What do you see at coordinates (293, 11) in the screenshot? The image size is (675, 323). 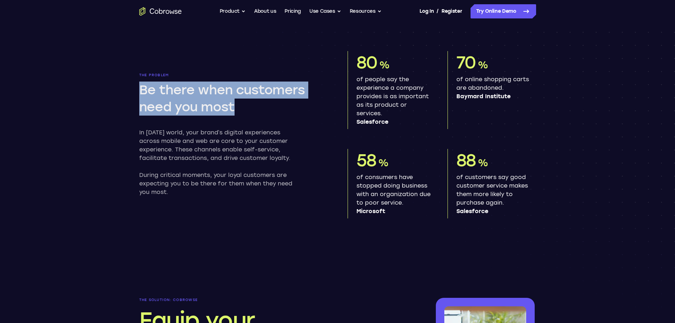 I see `a: Pricing` at bounding box center [293, 11].